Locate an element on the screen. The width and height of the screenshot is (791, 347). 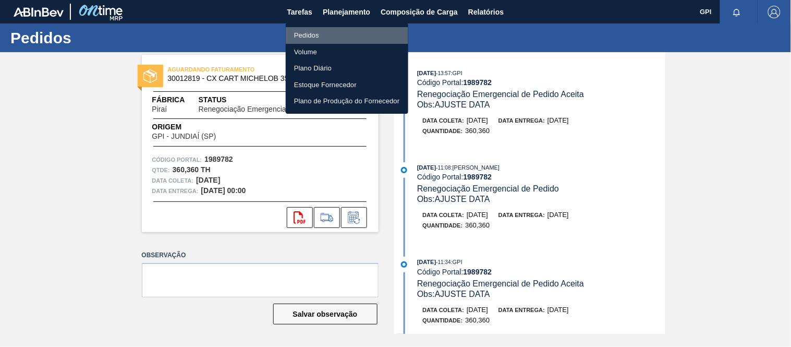
li: Pedidos is located at coordinates (347, 35).